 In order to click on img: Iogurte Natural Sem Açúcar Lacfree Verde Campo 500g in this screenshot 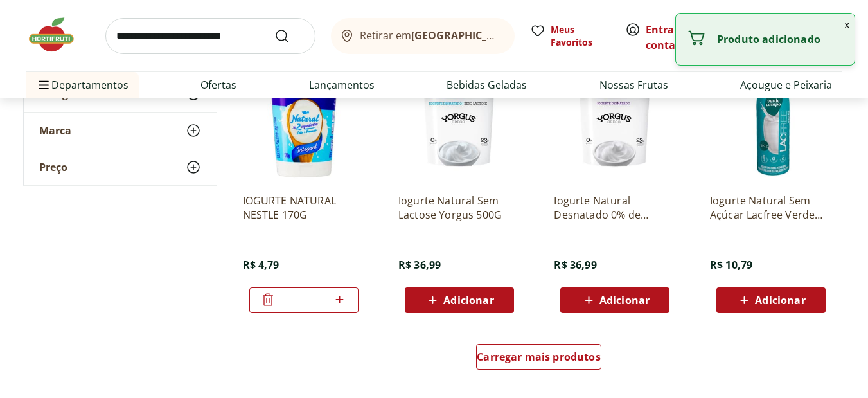, I will do `click(771, 122)`.